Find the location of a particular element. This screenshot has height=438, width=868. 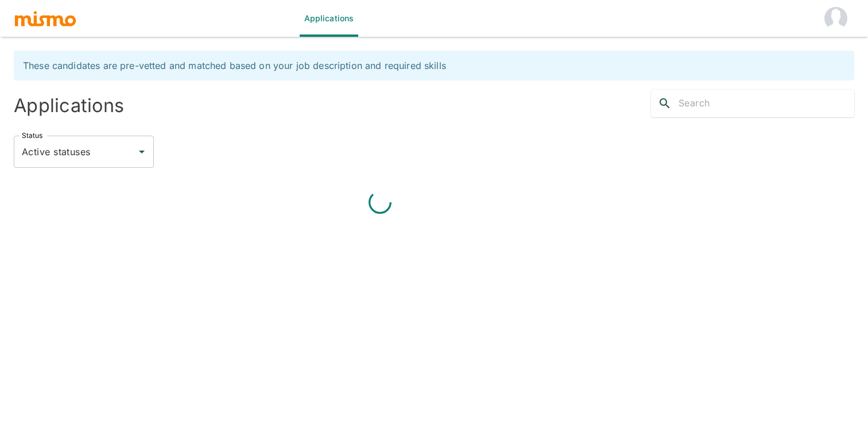

img: Vali health HM is located at coordinates (836, 19).